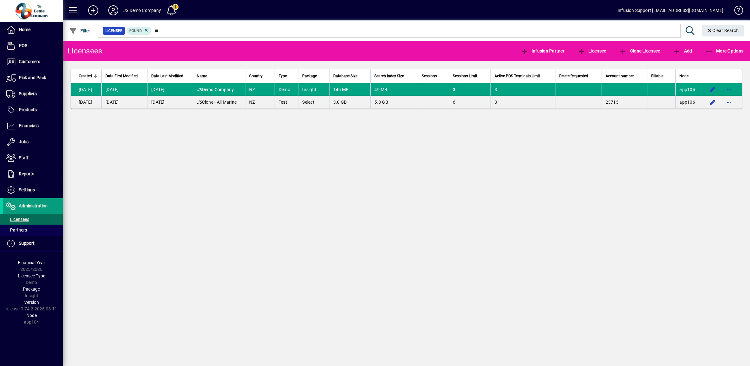  What do you see at coordinates (543, 51) in the screenshot?
I see `span: Infusion Partner` at bounding box center [543, 51].